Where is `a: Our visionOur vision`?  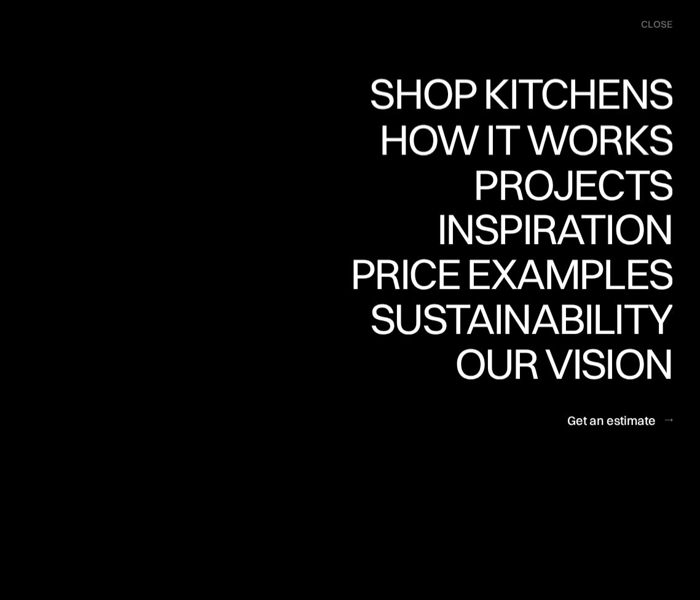
a: Our visionOur vision is located at coordinates (559, 364).